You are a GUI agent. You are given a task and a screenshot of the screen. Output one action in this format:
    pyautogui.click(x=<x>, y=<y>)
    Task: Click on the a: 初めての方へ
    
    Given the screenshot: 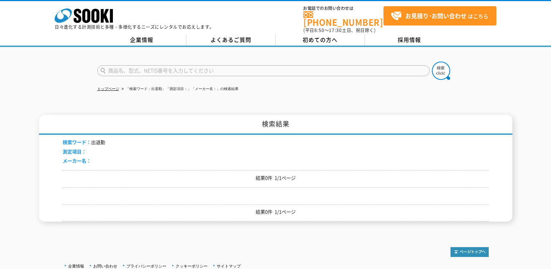 What is the action you would take?
    pyautogui.click(x=320, y=40)
    